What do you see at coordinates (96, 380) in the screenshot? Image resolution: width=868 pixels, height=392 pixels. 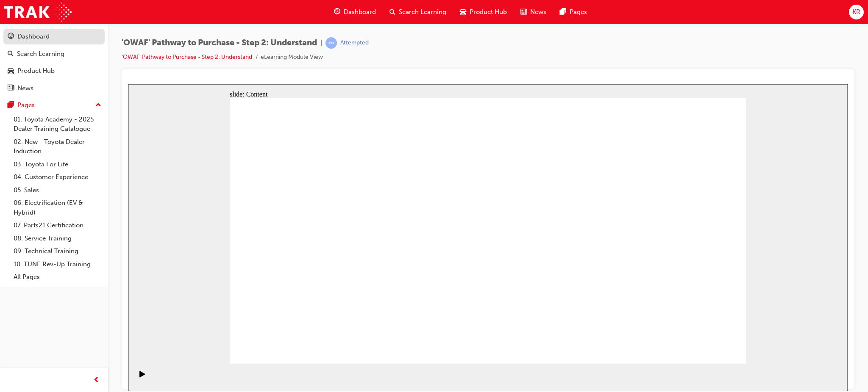 I see `span: prev-icon` at bounding box center [96, 380].